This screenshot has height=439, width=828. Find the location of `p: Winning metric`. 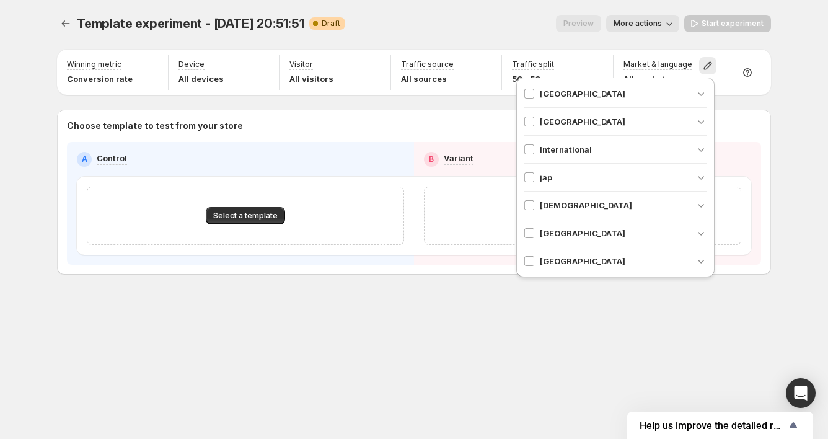

p: Winning metric is located at coordinates (94, 64).